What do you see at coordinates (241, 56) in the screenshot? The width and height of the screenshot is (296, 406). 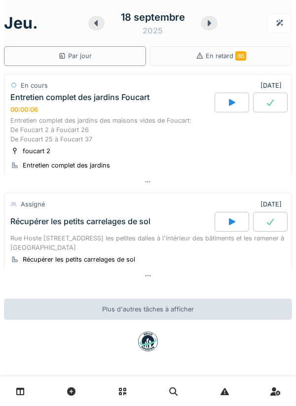 I see `span: 86` at bounding box center [241, 56].